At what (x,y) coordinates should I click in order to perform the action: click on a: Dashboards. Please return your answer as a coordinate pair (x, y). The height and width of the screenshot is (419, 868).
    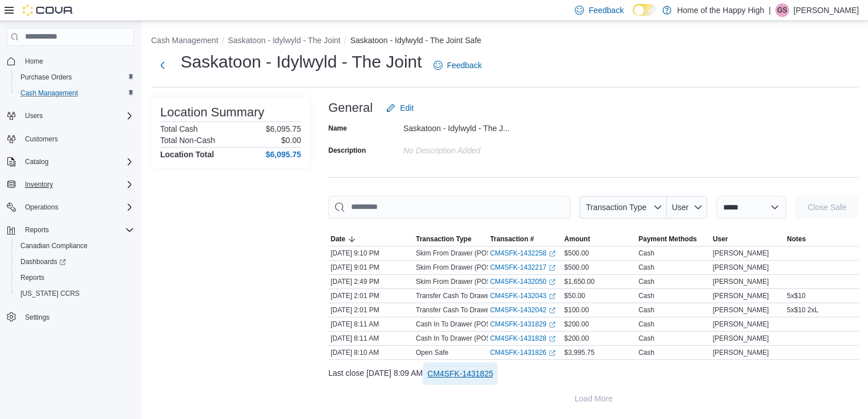
    Looking at the image, I should click on (75, 262).